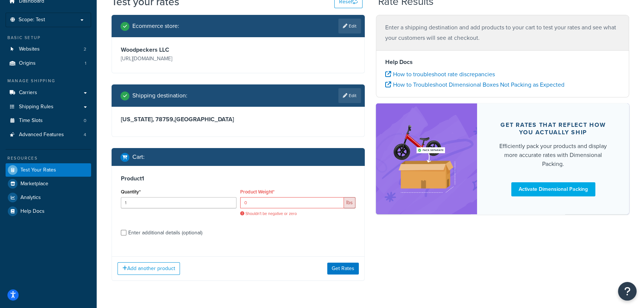 This screenshot has width=644, height=308. Describe the element at coordinates (48, 63) in the screenshot. I see `li: Origins` at that location.